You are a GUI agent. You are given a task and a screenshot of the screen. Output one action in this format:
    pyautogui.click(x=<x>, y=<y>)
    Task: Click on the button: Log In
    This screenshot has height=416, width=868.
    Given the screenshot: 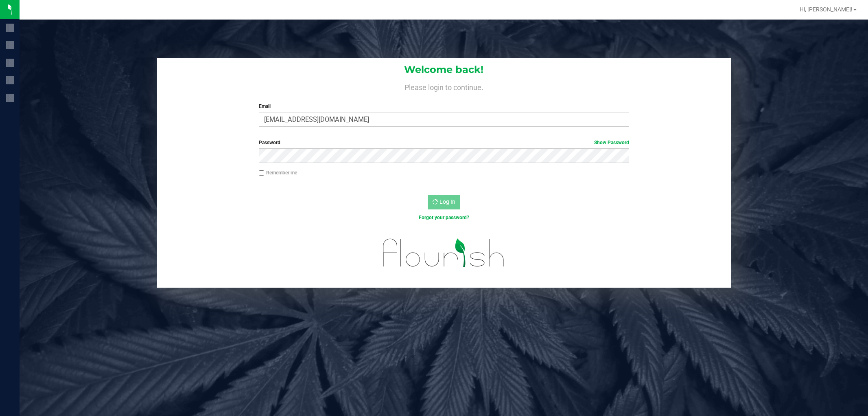 What is the action you would take?
    pyautogui.click(x=444, y=202)
    